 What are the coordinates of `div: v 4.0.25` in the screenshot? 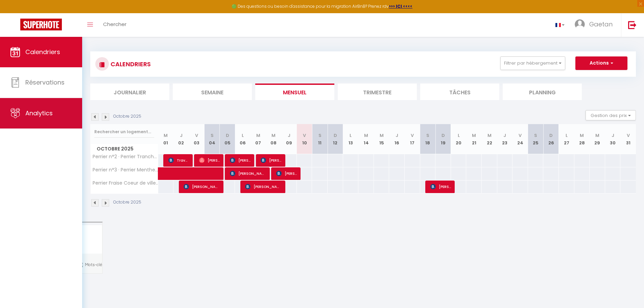 It's located at (26, 14).